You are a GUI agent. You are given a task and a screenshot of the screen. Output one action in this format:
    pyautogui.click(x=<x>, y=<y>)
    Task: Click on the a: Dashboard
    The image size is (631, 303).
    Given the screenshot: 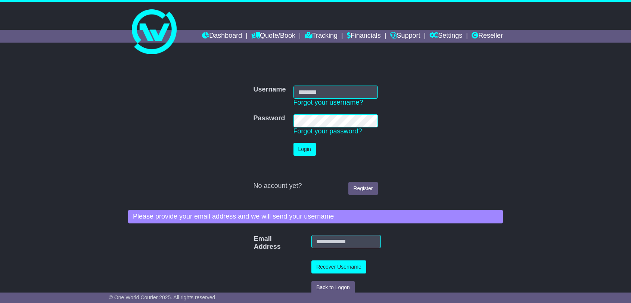 What is the action you would take?
    pyautogui.click(x=222, y=36)
    